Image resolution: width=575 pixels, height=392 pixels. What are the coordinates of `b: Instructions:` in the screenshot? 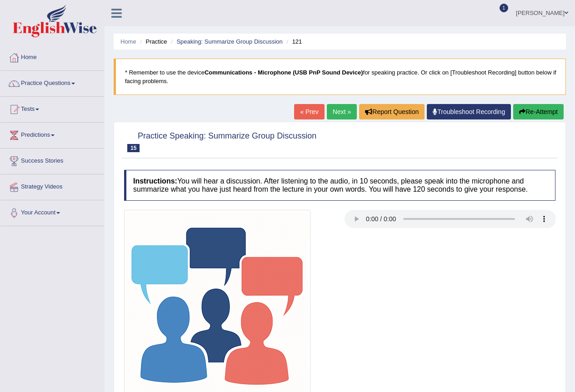 It's located at (155, 181).